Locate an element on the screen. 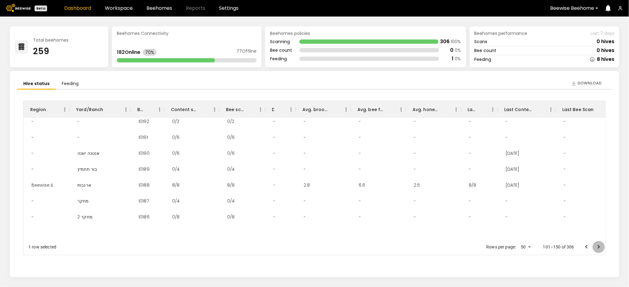  a: Dashboard is located at coordinates (78, 8).